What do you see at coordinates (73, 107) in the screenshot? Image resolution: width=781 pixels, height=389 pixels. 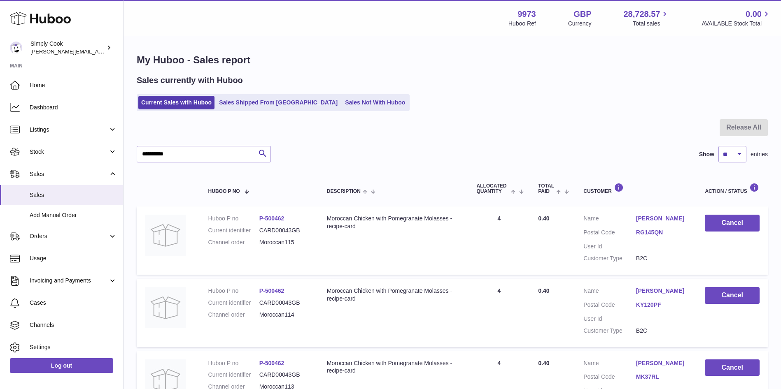 I see `span: Dashboard` at bounding box center [73, 107].